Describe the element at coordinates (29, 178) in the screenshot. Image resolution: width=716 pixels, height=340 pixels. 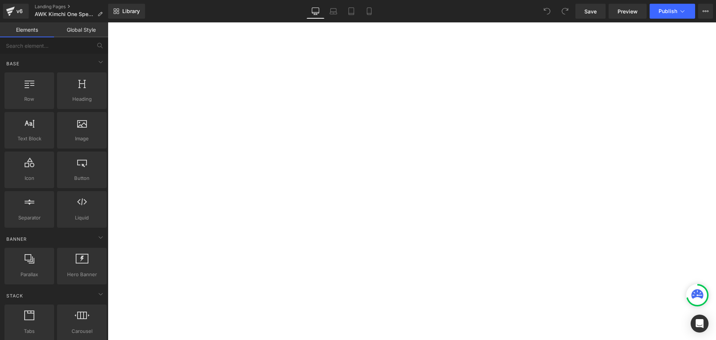
I see `span: Icon` at that location.